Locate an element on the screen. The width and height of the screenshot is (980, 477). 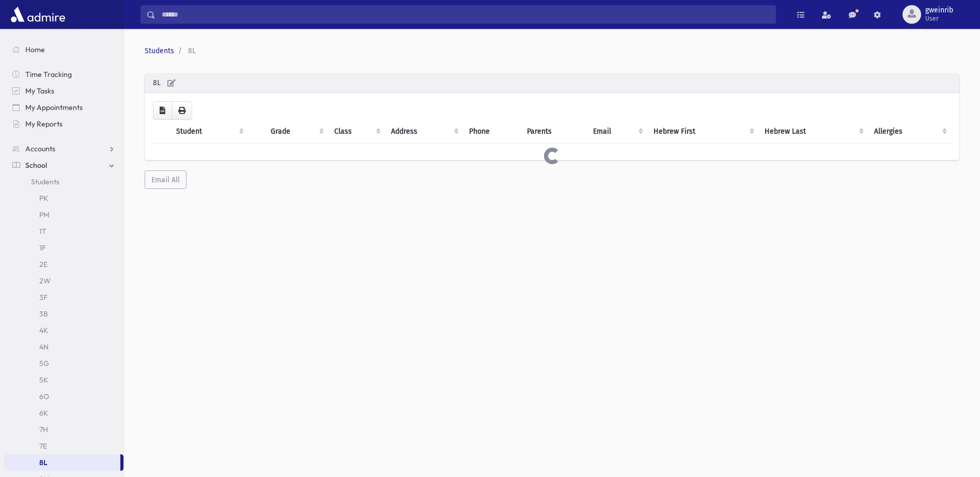
span: Accounts is located at coordinates (41, 149).